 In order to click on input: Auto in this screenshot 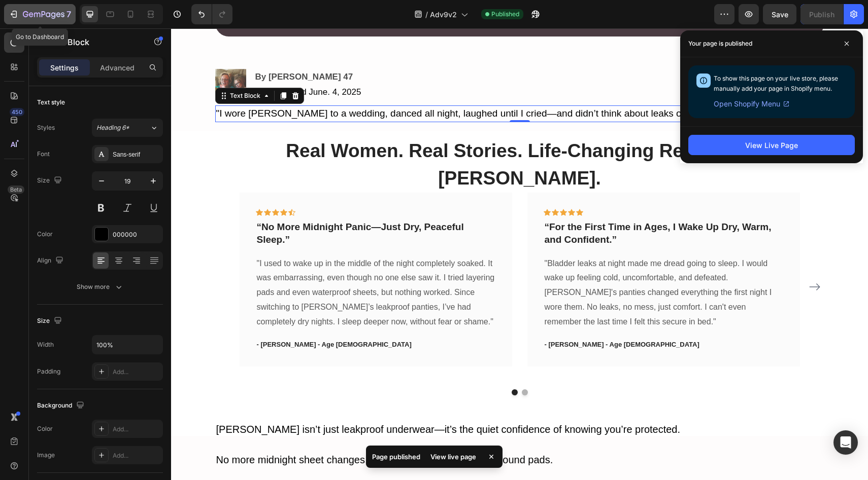, I will do `click(128, 345)`.